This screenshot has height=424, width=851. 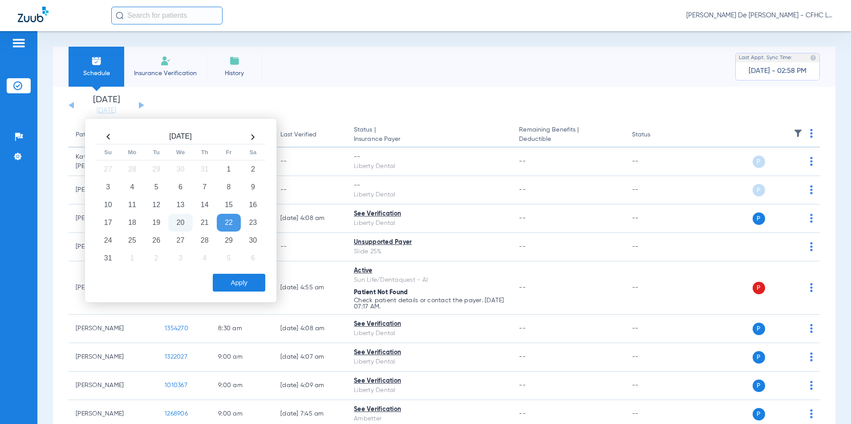 I want to click on div: Sun Life/Dentaquest - AI, so click(x=429, y=280).